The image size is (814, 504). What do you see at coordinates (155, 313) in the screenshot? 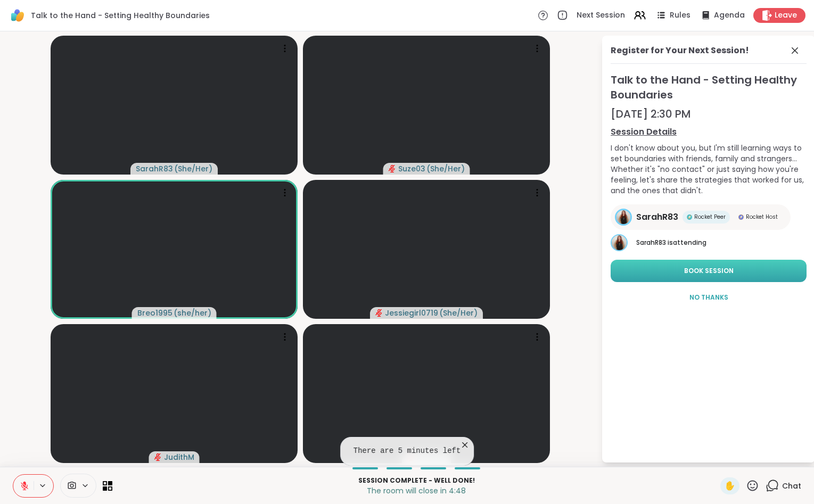
I see `span: Breo1995` at bounding box center [155, 313].